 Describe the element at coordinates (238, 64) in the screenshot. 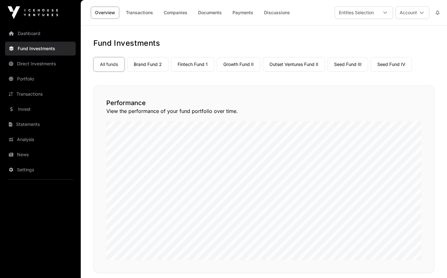

I see `a: Growth Fund II` at that location.